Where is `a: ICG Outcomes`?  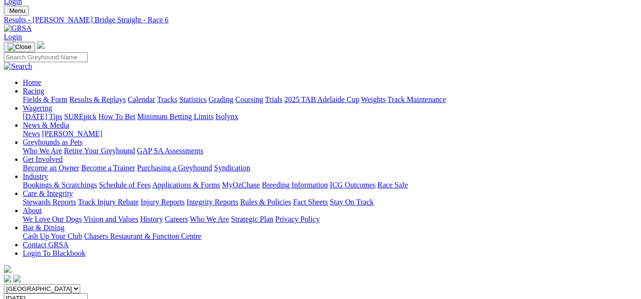
a: ICG Outcomes is located at coordinates (353, 185).